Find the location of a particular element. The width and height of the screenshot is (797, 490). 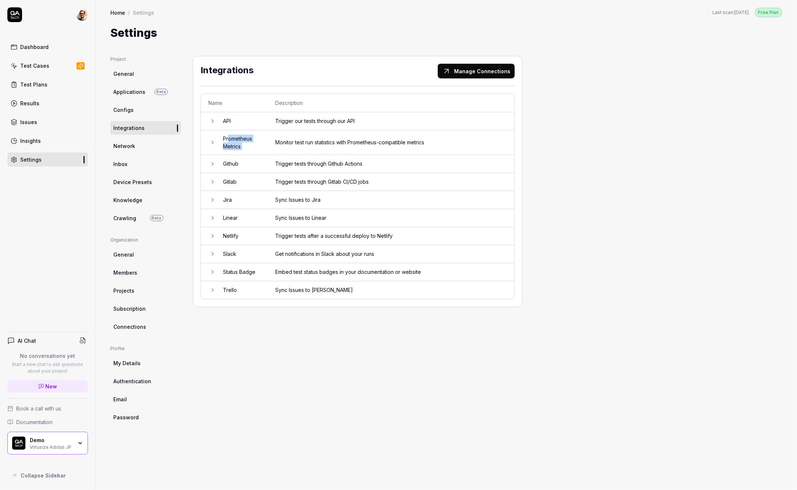

td: Get notifications in Slack about your runs is located at coordinates (391, 254).